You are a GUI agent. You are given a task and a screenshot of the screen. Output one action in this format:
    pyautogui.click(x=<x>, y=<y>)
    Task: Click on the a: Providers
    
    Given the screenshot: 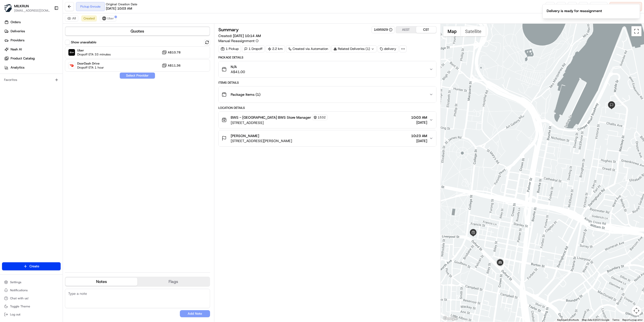 What is the action you would take?
    pyautogui.click(x=32, y=40)
    